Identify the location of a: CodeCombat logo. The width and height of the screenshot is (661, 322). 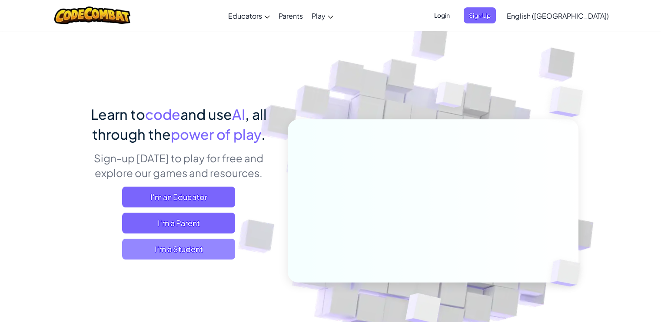
(92, 15).